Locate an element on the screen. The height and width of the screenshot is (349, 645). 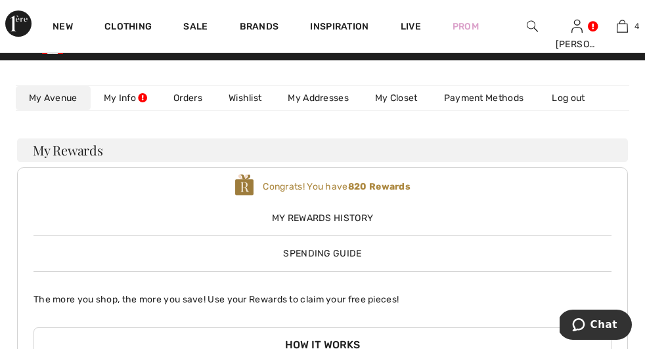
a: Log out is located at coordinates (575, 98).